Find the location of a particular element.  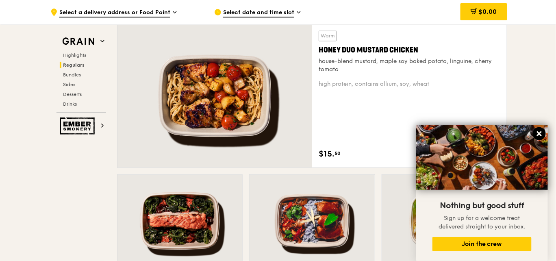

span: Select a delivery address or Food Point is located at coordinates (115, 13).